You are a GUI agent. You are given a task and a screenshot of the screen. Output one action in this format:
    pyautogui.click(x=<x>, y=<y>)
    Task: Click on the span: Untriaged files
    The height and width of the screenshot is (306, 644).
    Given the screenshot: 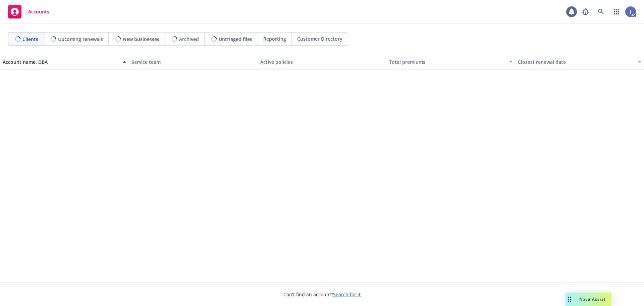 What is the action you would take?
    pyautogui.click(x=236, y=39)
    